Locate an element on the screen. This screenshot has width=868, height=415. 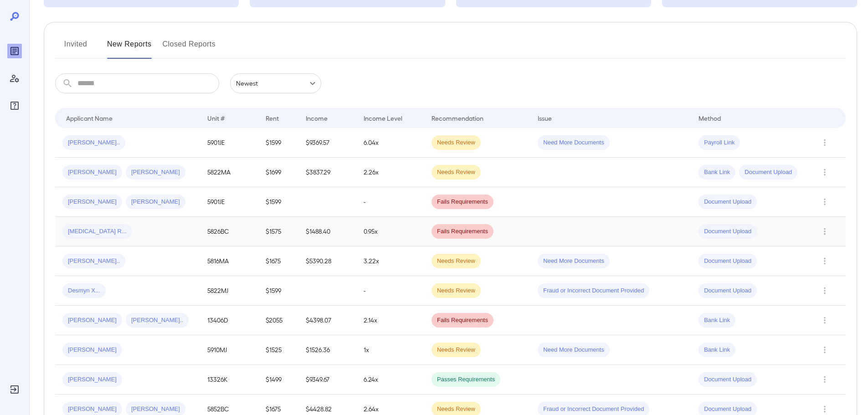
td: $5390.28 is located at coordinates (327, 261).